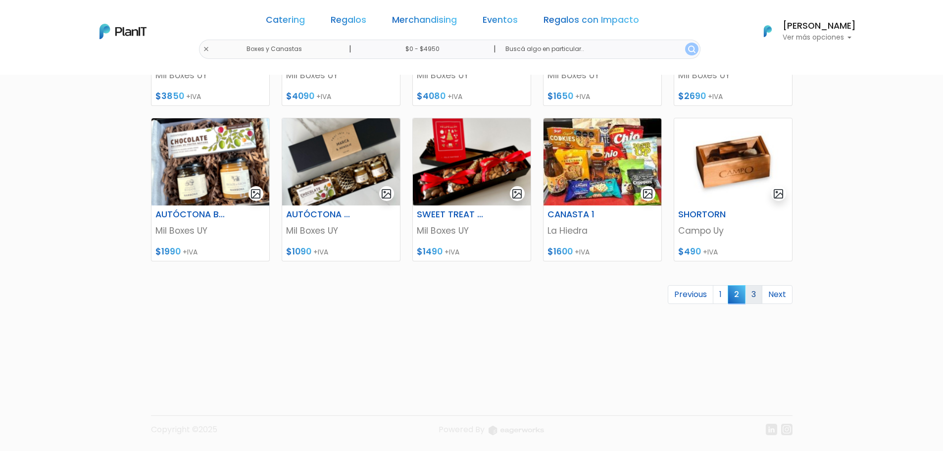 Image resolution: width=943 pixels, height=451 pixels. Describe the element at coordinates (786, 429) in the screenshot. I see `img: instagram-7ba2a2629254302ec2a9470e65da5de918c9f3c9a63008f8abed3140a32961bf.svg` at that location.